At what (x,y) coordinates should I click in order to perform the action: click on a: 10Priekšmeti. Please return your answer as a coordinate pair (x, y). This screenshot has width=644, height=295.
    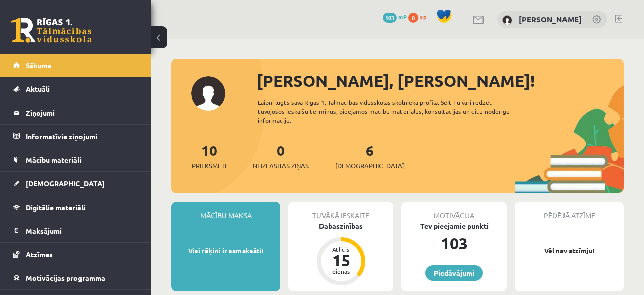
    Looking at the image, I should click on (209, 156).